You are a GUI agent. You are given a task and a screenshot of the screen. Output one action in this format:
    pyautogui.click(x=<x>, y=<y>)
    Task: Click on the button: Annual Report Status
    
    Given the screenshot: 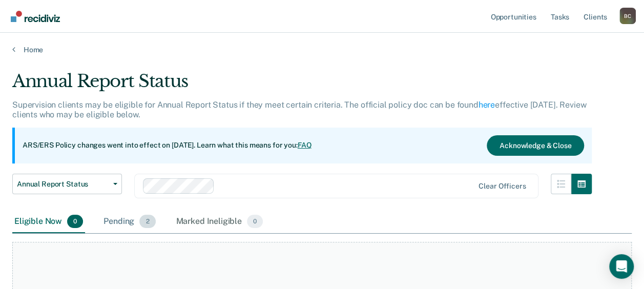 What is the action you would take?
    pyautogui.click(x=67, y=184)
    